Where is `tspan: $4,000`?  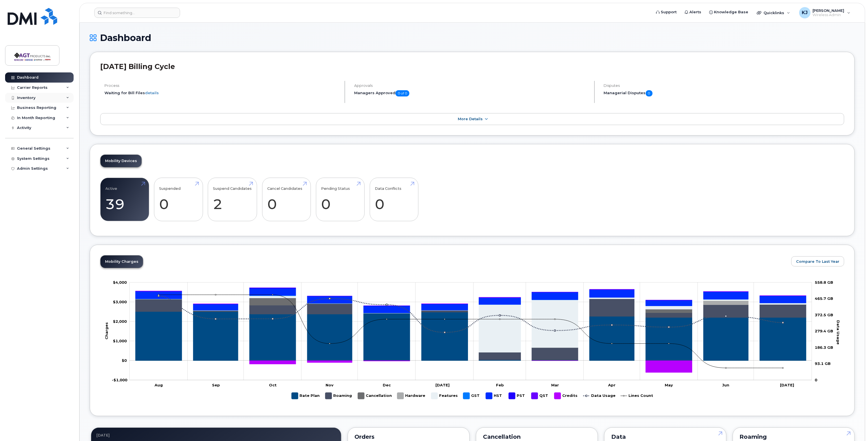
tspan: $4,000 is located at coordinates (120, 282).